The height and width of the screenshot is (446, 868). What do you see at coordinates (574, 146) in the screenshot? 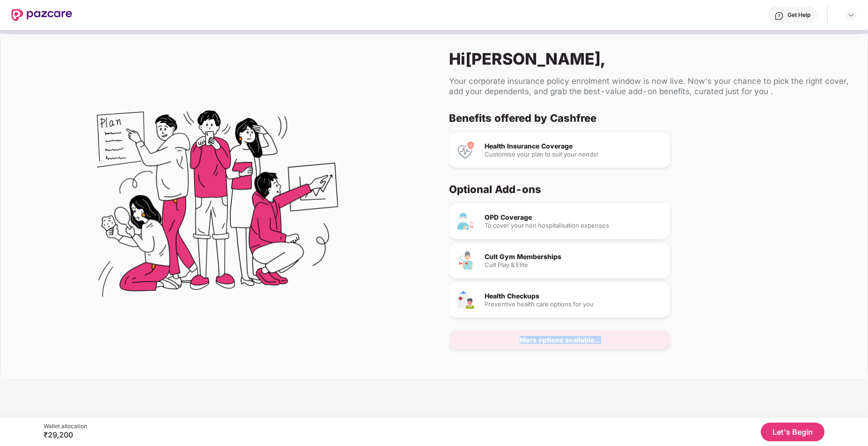
I see `div: Health Insurance Coverage` at bounding box center [574, 146].